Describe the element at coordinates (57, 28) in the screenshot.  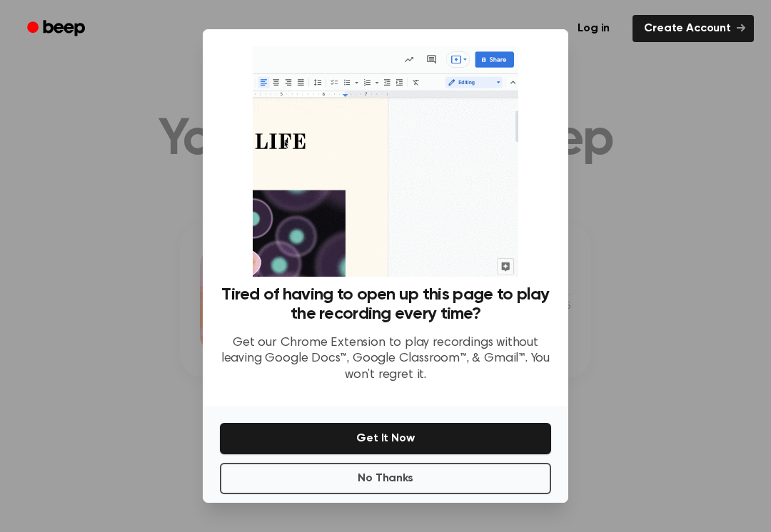
I see `a: Beep` at that location.